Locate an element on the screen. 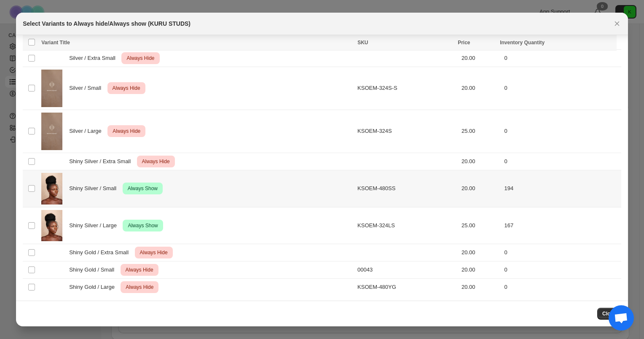 The height and width of the screenshot is (339, 644). h2: Select Variants to Always hide/Always show (KURU STUDS) is located at coordinates (107, 24).